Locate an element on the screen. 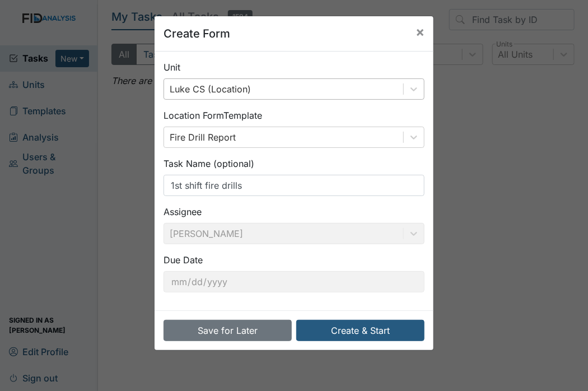 The image size is (588, 391). h5: Create Form is located at coordinates (196, 33).